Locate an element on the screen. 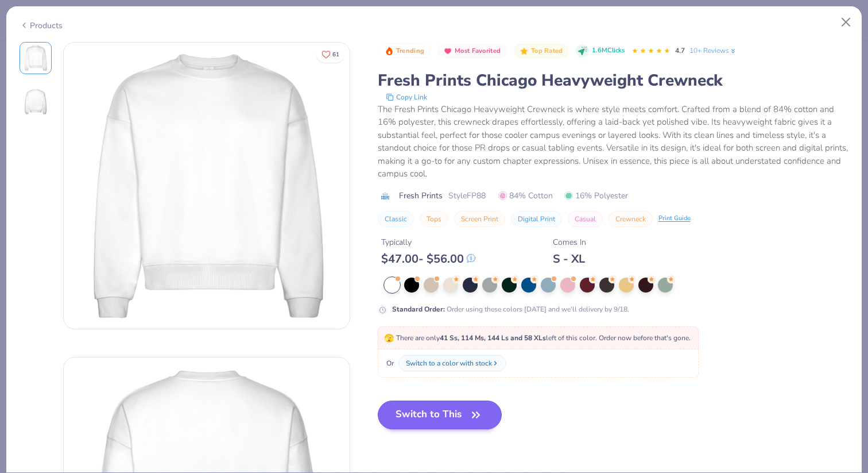 The width and height of the screenshot is (868, 473). span: 1.6M Clicks is located at coordinates (608, 50).